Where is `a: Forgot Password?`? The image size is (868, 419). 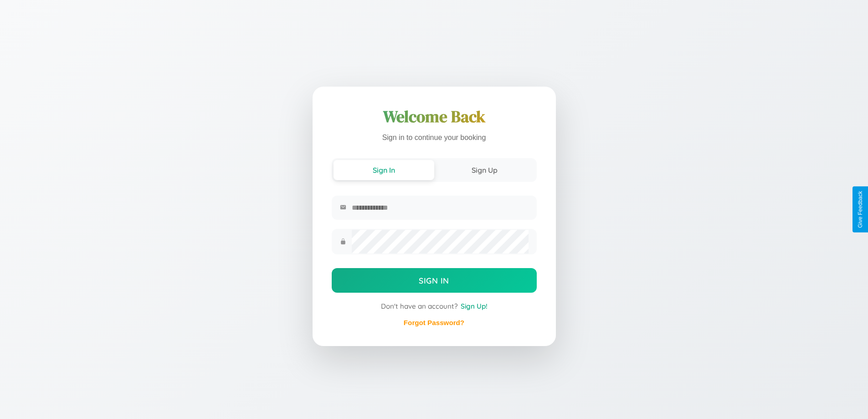
a: Forgot Password? is located at coordinates (434, 322).